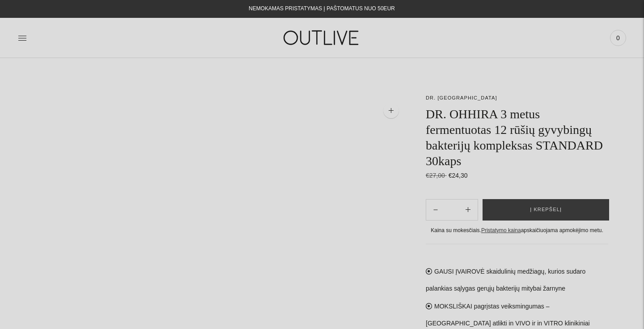 The height and width of the screenshot is (329, 644). What do you see at coordinates (321, 9) in the screenshot?
I see `div: NEMOKAMAS PRISTATYMAS Į PAŠTOMATUS NUO 50EUR` at bounding box center [321, 9].